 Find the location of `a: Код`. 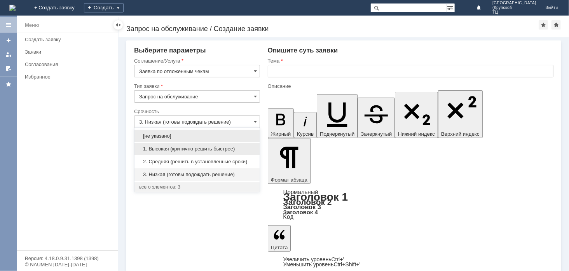

a: Код is located at coordinates (289, 217).